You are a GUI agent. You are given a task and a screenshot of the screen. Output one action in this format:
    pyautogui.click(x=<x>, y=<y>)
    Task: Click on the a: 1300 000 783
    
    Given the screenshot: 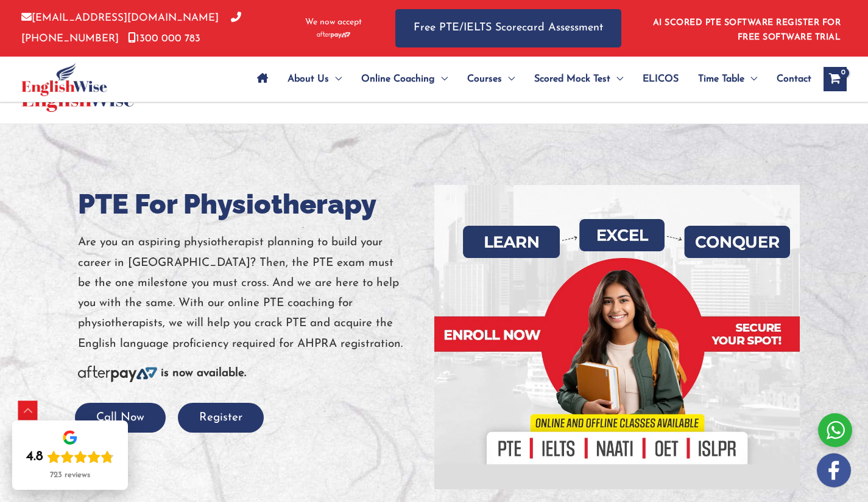 What is the action you would take?
    pyautogui.click(x=164, y=38)
    